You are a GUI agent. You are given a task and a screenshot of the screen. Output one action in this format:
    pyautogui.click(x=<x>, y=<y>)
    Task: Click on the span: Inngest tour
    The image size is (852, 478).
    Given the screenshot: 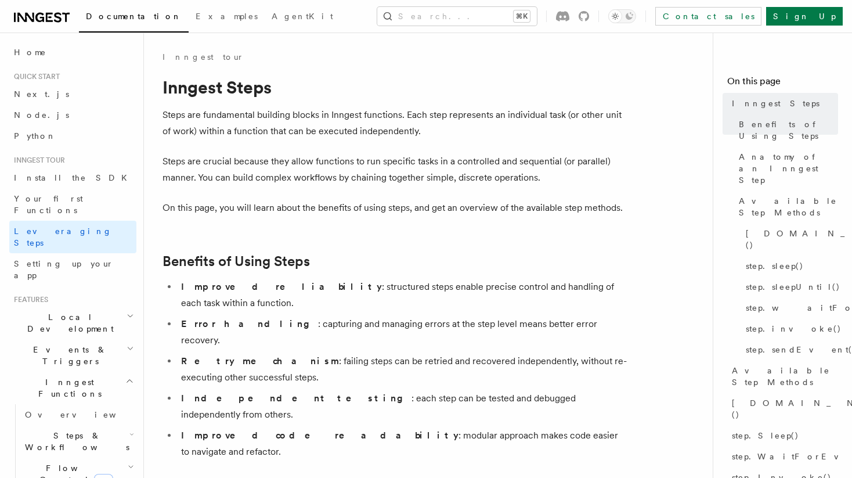 What is the action you would take?
    pyautogui.click(x=37, y=160)
    